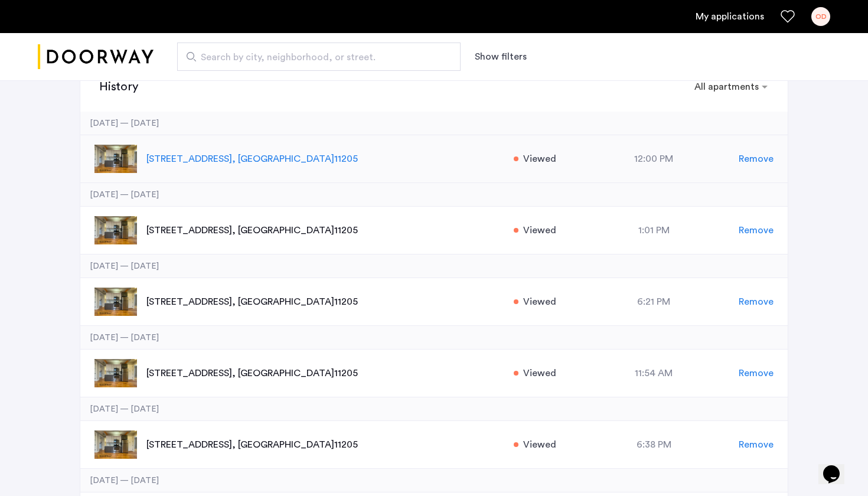 The width and height of the screenshot is (868, 496). Describe the element at coordinates (95, 57) in the screenshot. I see `img: logo` at that location.